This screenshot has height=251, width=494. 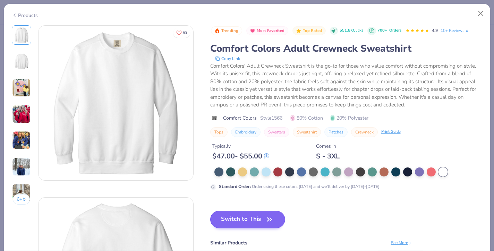 I want to click on button: copy to clipboard, so click(x=228, y=59).